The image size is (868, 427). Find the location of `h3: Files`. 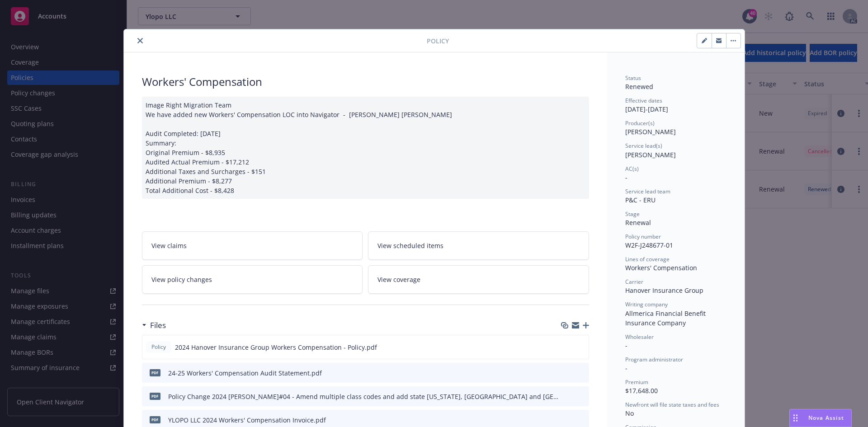

h3: Files is located at coordinates (158, 325).